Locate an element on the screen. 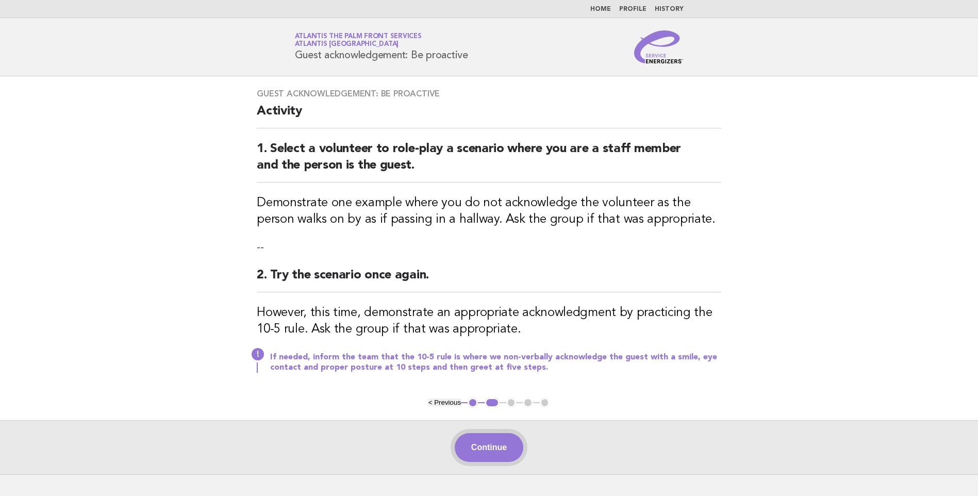  h2: Activity is located at coordinates (489, 115).